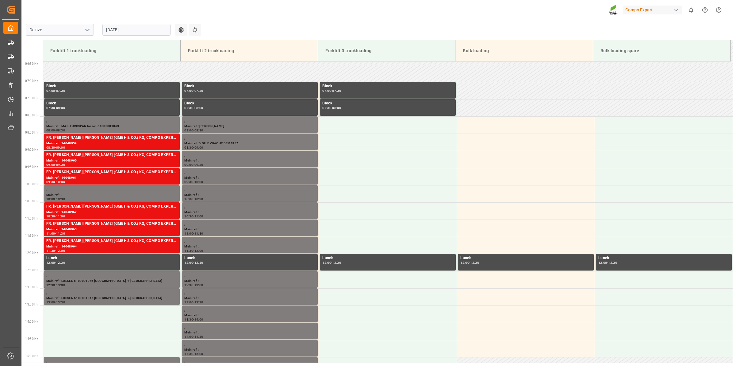 This screenshot has width=733, height=366. Describe the element at coordinates (199, 164) in the screenshot. I see `div: 09:30` at that location.